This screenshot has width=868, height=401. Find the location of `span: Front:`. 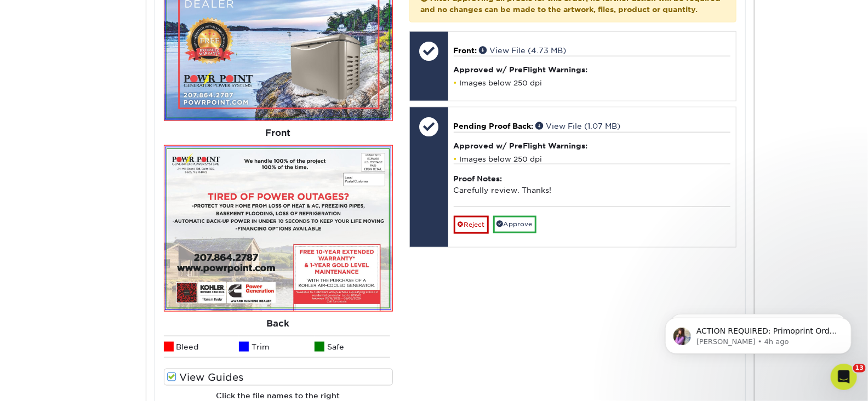

span: Front: is located at coordinates (465, 50).